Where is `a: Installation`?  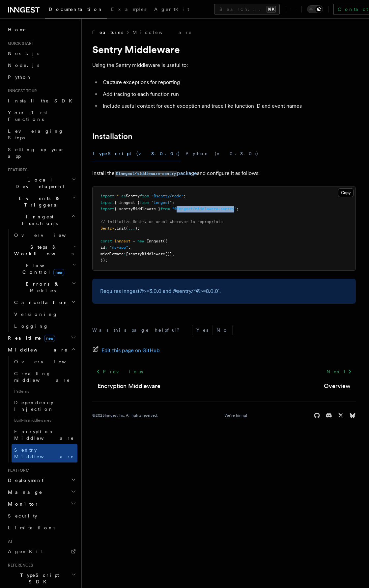
a: Installation is located at coordinates (112, 136).